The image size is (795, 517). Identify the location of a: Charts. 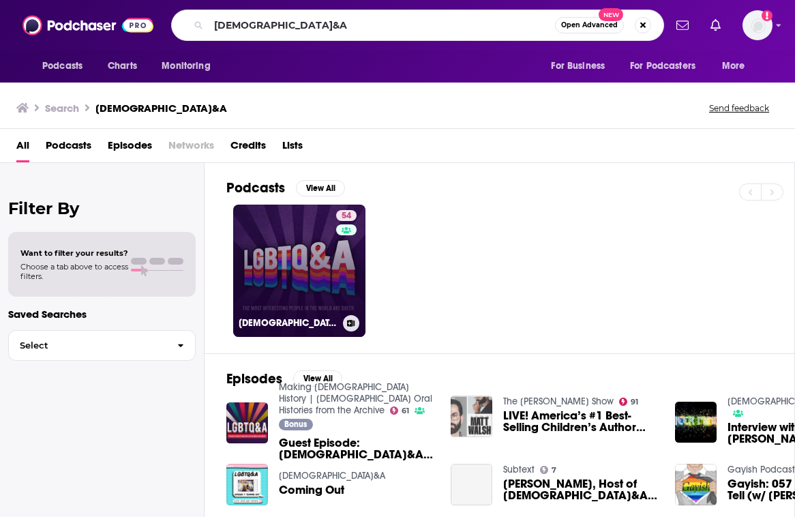
(122, 66).